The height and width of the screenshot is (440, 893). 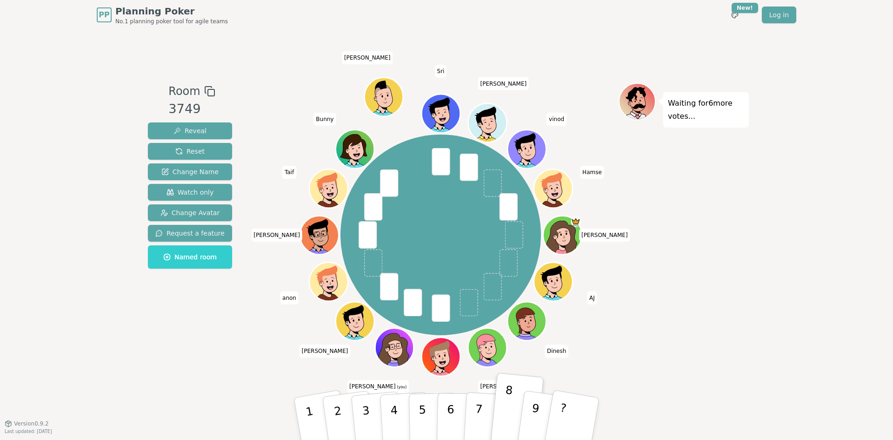 What do you see at coordinates (184, 91) in the screenshot?
I see `span: Room` at bounding box center [184, 91].